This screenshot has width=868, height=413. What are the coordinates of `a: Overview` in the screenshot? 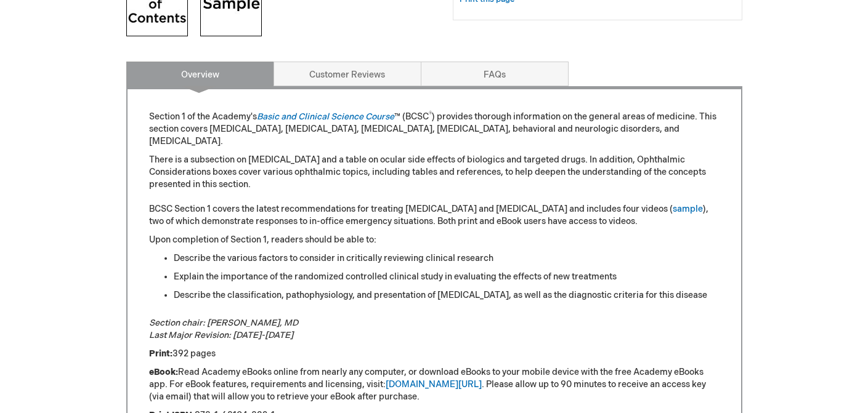 It's located at (201, 74).